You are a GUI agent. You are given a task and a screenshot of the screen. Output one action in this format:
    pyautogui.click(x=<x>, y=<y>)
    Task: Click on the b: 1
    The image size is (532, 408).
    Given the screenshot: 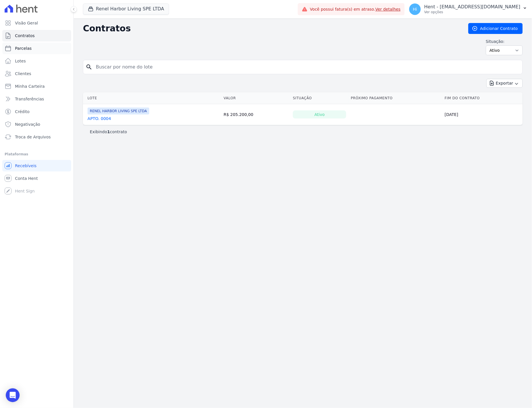 What is the action you would take?
    pyautogui.click(x=109, y=132)
    